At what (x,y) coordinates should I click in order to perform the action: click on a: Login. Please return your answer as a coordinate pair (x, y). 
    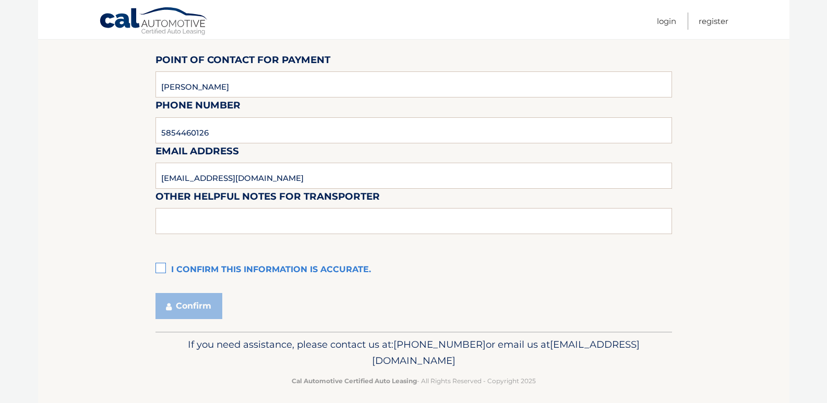
    Looking at the image, I should click on (666, 21).